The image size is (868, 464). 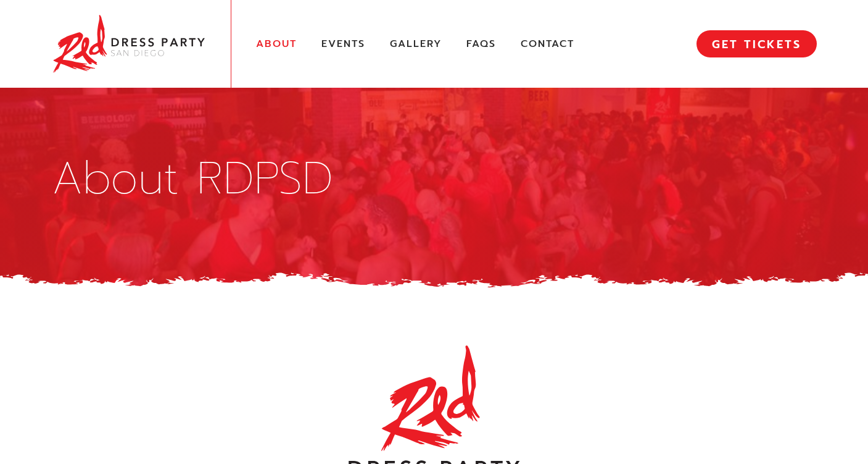 What do you see at coordinates (343, 44) in the screenshot?
I see `a: Events` at bounding box center [343, 44].